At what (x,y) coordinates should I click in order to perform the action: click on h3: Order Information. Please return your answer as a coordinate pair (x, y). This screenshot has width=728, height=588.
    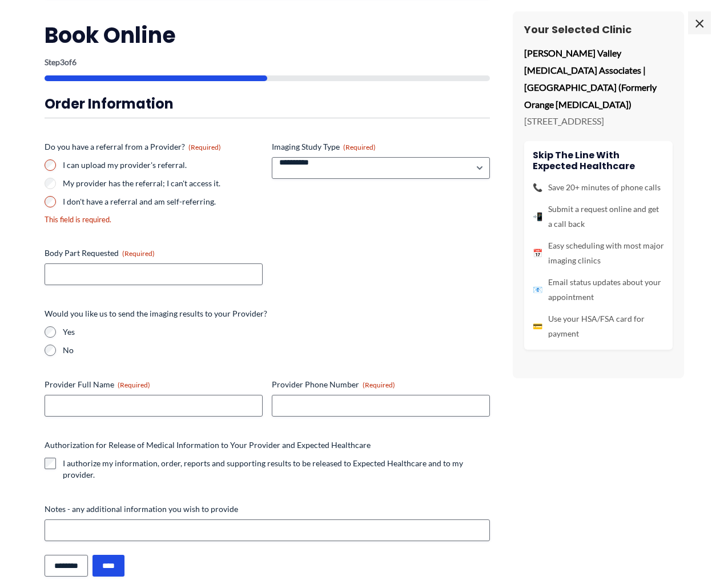
    Looking at the image, I should click on (267, 104).